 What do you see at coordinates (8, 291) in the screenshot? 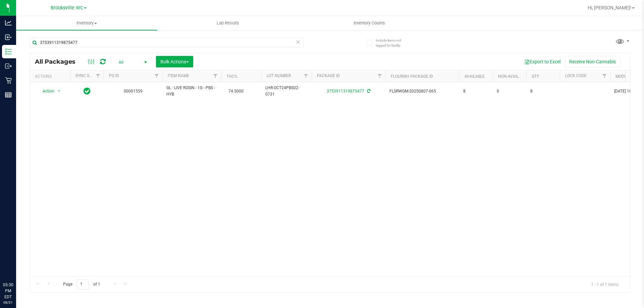
I see `p: 05:30 PM EDT` at bounding box center [8, 291].